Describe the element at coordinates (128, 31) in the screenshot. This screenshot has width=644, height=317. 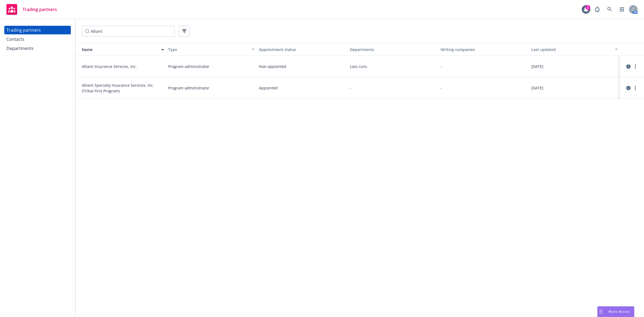
I see `input: Filter by keyword...` at that location.